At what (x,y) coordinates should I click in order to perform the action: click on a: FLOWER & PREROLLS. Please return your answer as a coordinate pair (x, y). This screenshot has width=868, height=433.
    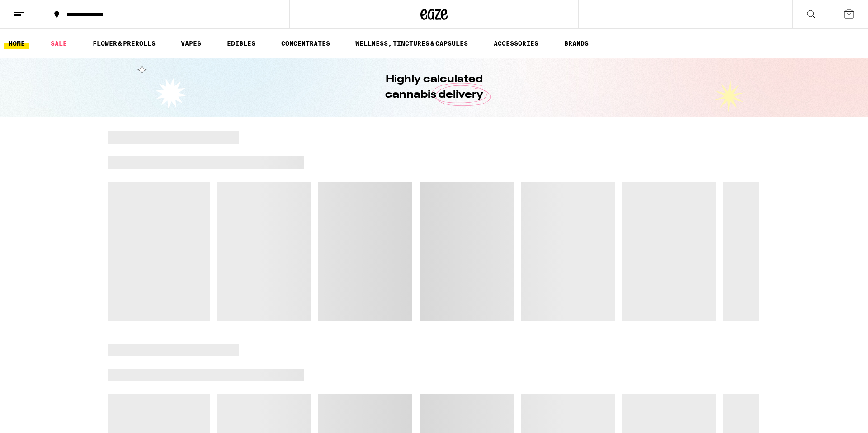
    Looking at the image, I should click on (124, 43).